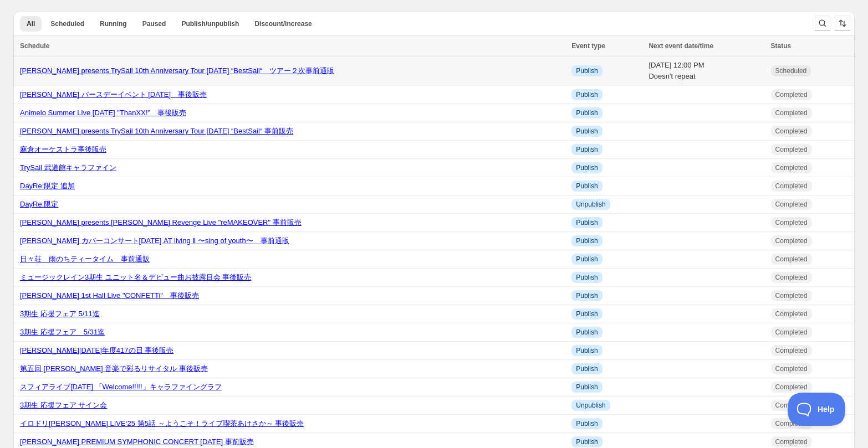 This screenshot has height=448, width=868. Describe the element at coordinates (113, 24) in the screenshot. I see `span: Running` at that location.